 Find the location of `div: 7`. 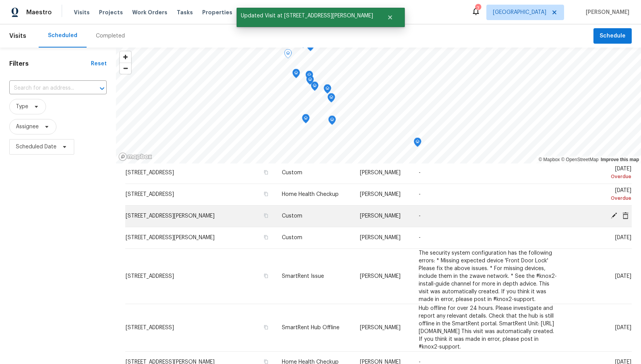

div: 7 is located at coordinates (478, 8).